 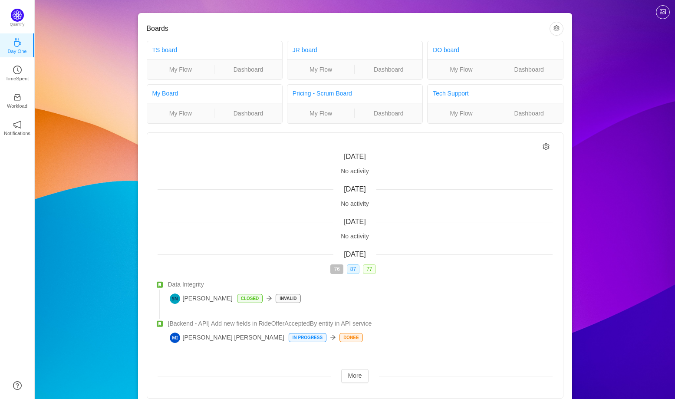 What do you see at coordinates (175, 299) in the screenshot?
I see `img: SN` at bounding box center [175, 299].